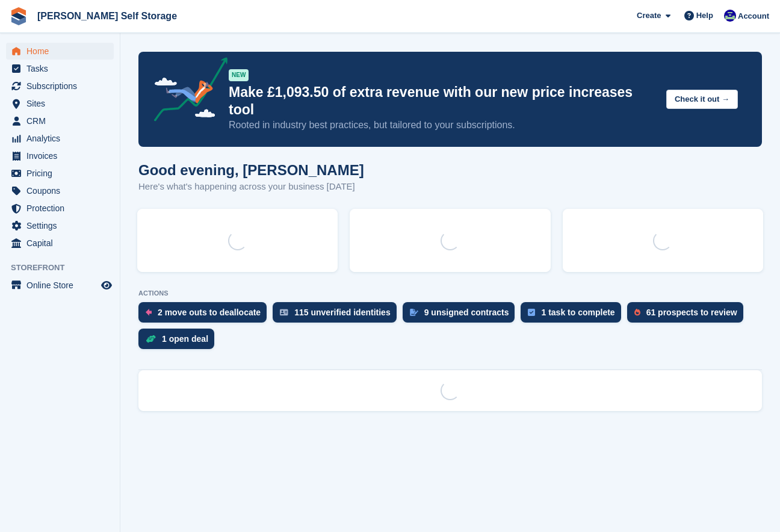  What do you see at coordinates (185, 339) in the screenshot?
I see `div: 1 open deal` at bounding box center [185, 339].